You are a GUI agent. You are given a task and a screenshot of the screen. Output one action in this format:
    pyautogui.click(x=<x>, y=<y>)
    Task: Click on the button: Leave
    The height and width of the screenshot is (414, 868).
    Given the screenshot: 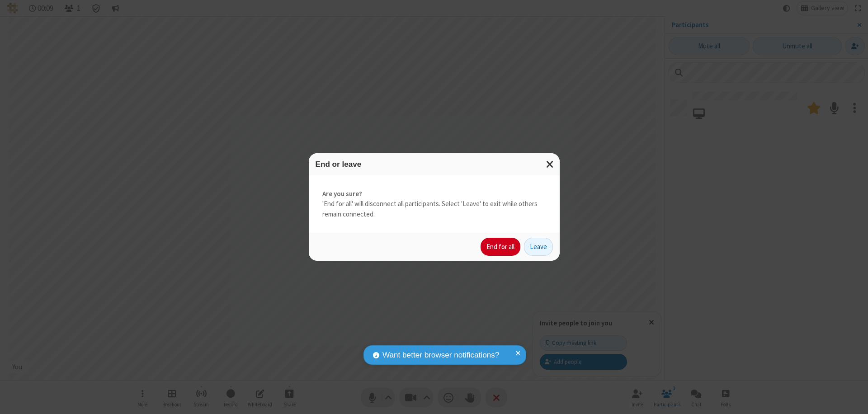 What is the action you would take?
    pyautogui.click(x=539, y=247)
    